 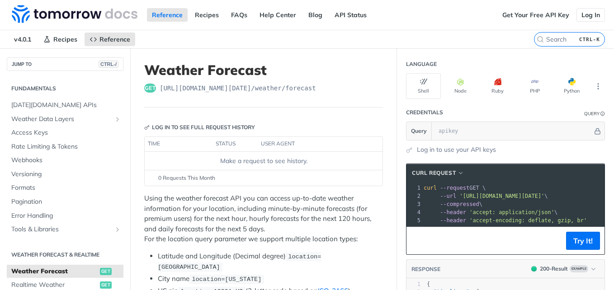 I want to click on span: Webhooks, so click(x=66, y=160).